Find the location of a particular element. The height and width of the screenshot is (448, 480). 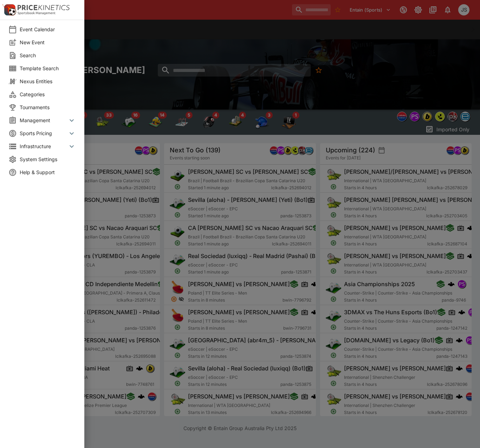

span: Management is located at coordinates (44, 120).